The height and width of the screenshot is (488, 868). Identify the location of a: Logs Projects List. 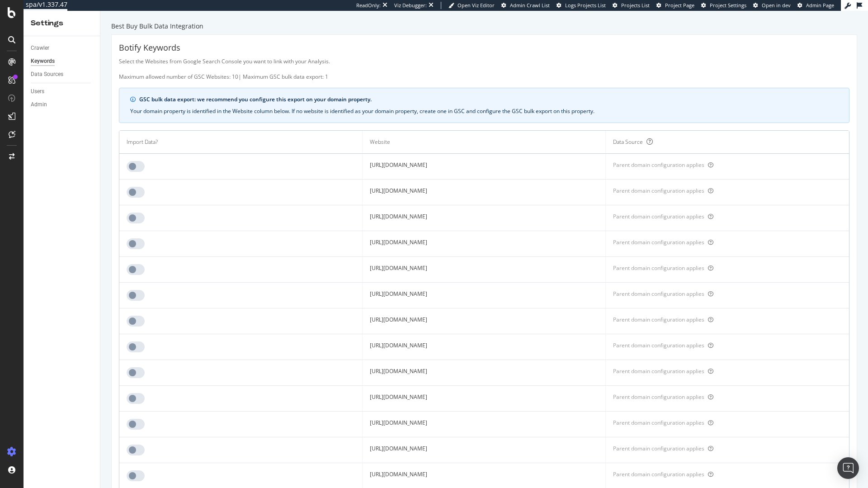
(581, 6).